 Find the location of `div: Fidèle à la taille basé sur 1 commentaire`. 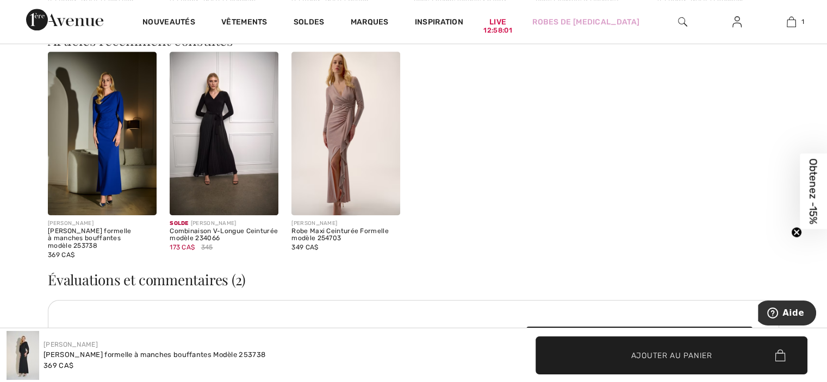

div: Fidèle à la taille basé sur 1 commentaire is located at coordinates (413, 333).